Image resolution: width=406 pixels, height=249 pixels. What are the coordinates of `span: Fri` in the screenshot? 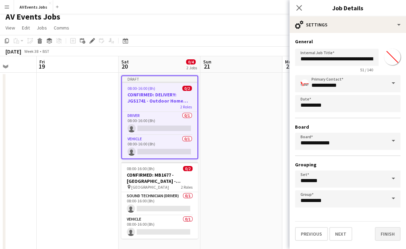 It's located at (42, 62).